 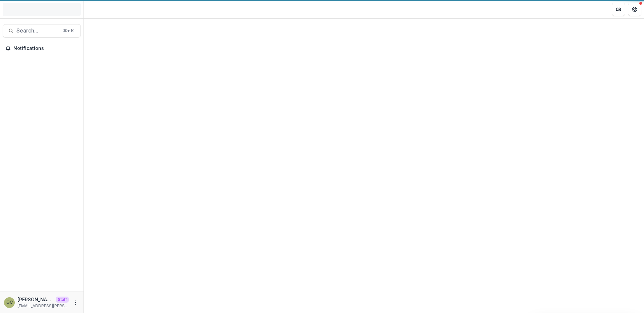 I want to click on div: Grace Chang, so click(x=10, y=302).